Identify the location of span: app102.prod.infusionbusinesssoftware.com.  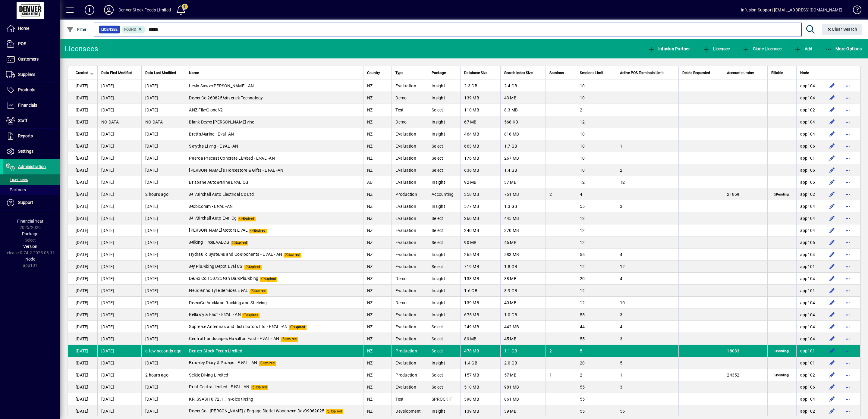
(807, 110).